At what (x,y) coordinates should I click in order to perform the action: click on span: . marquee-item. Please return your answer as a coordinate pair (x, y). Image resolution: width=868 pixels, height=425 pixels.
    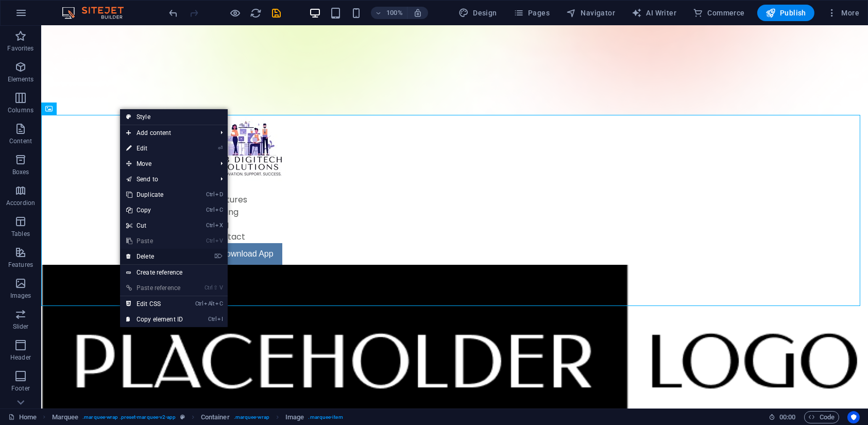
    Looking at the image, I should click on (326, 417).